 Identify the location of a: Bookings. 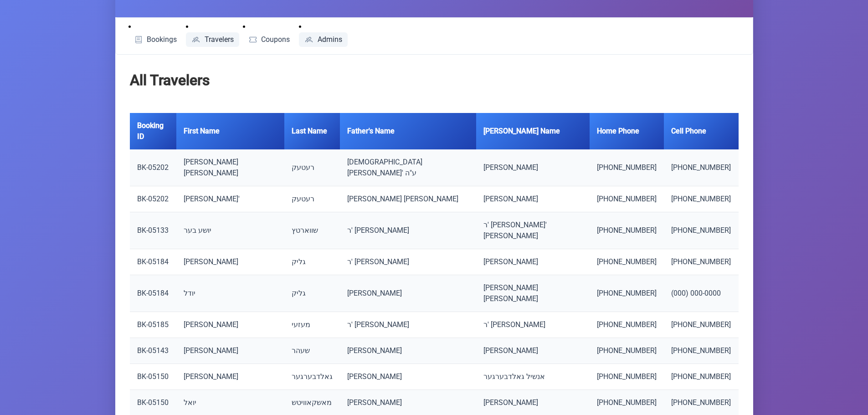
(155, 40).